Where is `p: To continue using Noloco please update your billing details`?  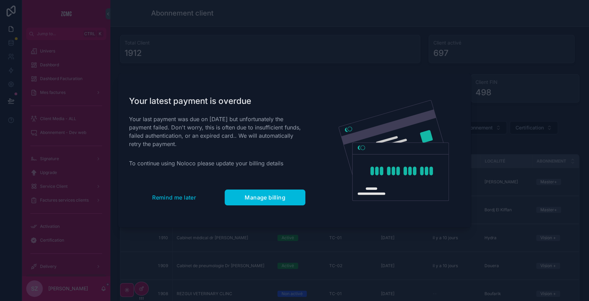 p: To continue using Noloco please update your billing details is located at coordinates (217, 163).